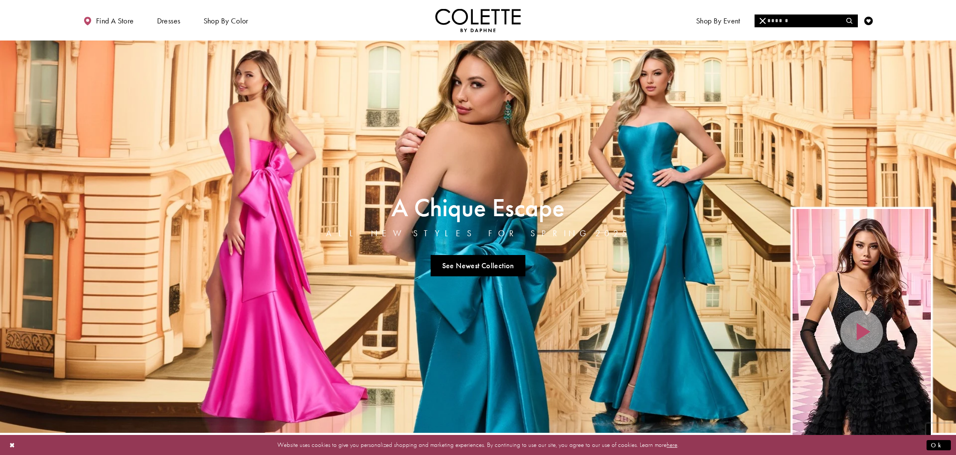 The width and height of the screenshot is (956, 455). What do you see at coordinates (939, 445) in the screenshot?
I see `button: Submit Dialog` at bounding box center [939, 445].